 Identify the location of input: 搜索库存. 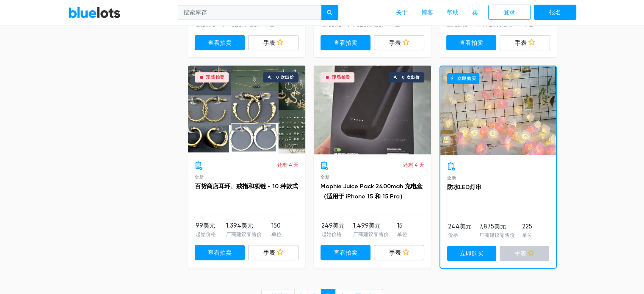
(250, 12).